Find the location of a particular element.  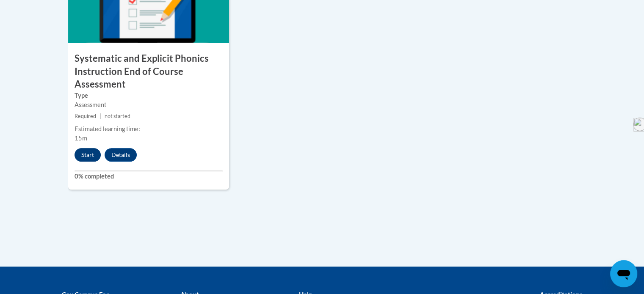

label: Type is located at coordinates (149, 96).